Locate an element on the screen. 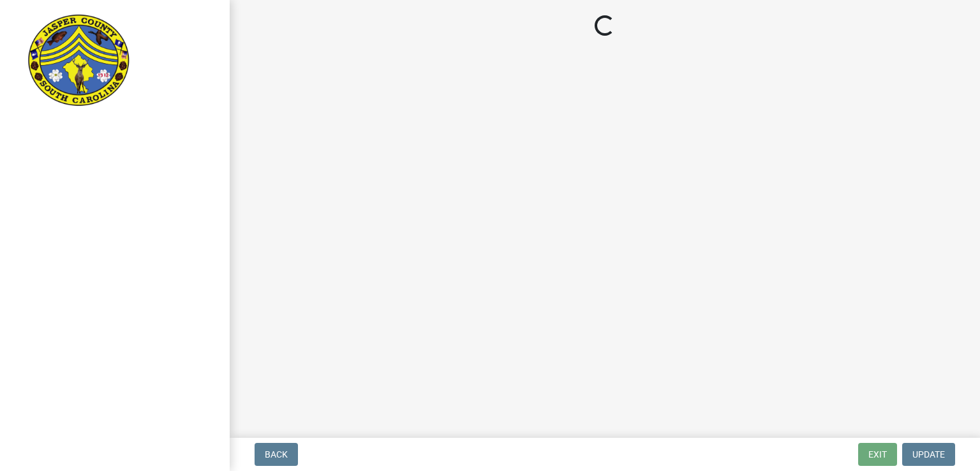  button: Exit is located at coordinates (877, 455).